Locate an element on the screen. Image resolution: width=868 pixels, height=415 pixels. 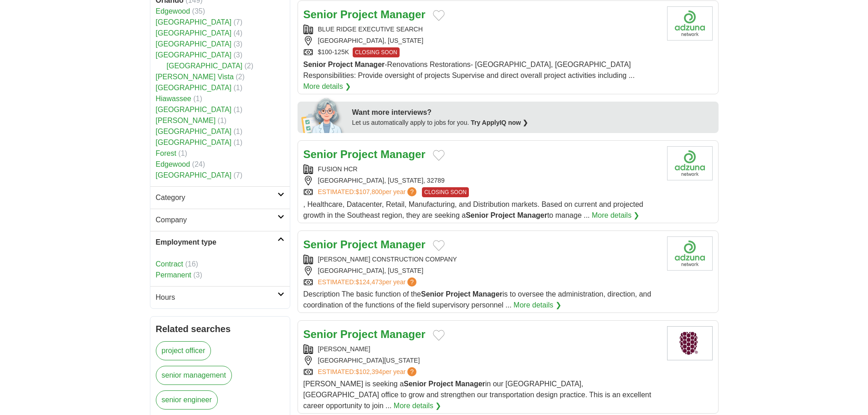
div: $100-125K is located at coordinates (481, 52).